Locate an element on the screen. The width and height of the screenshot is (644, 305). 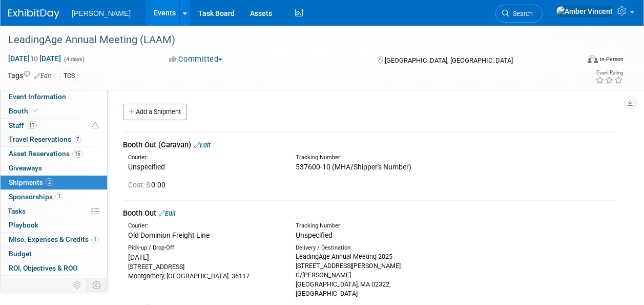
img: ExhibitDay is located at coordinates (34, 14).